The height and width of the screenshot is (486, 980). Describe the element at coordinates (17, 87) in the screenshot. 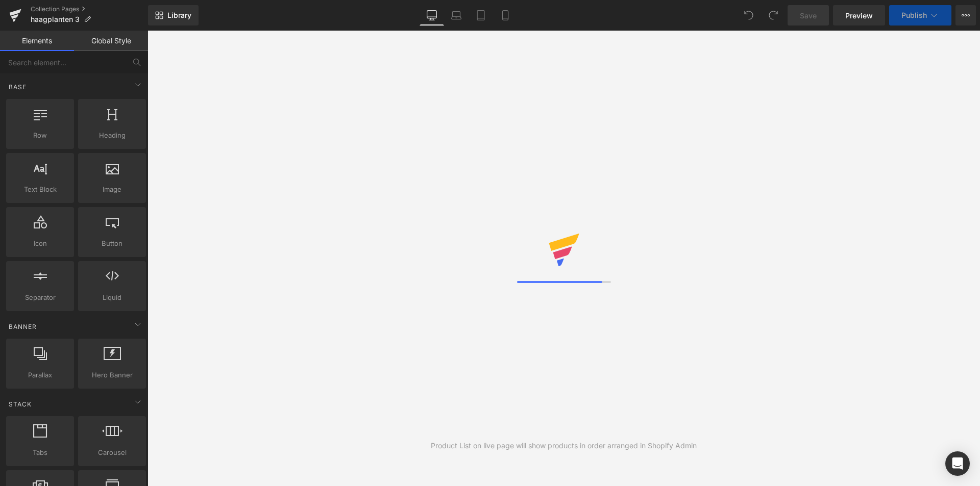

I see `span: Base` at that location.